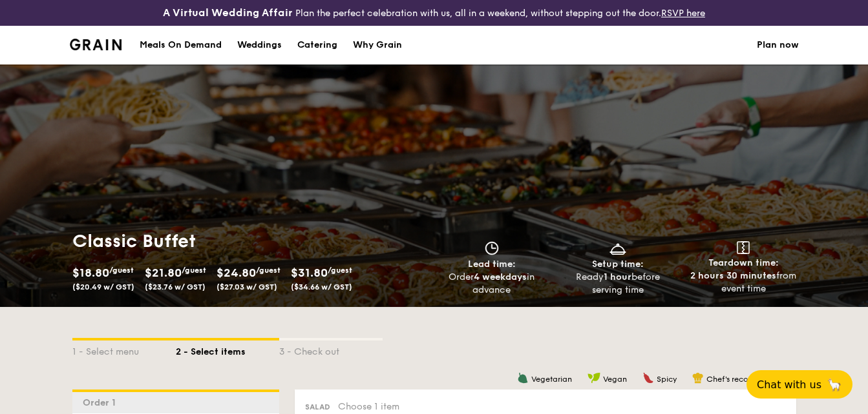 The width and height of the screenshot is (868, 414). Describe the element at coordinates (551, 380) in the screenshot. I see `span: Vegetarian` at that location.